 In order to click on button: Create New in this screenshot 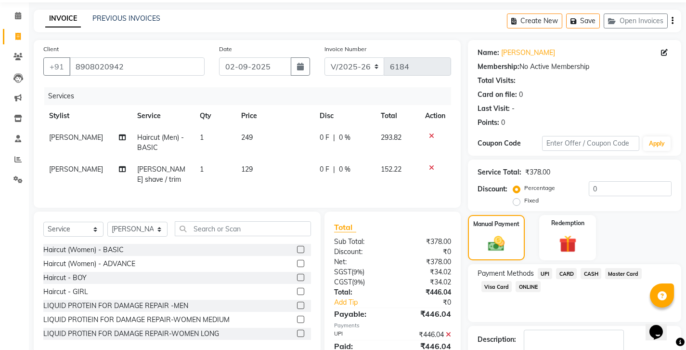, I will do `click(535, 21)`.